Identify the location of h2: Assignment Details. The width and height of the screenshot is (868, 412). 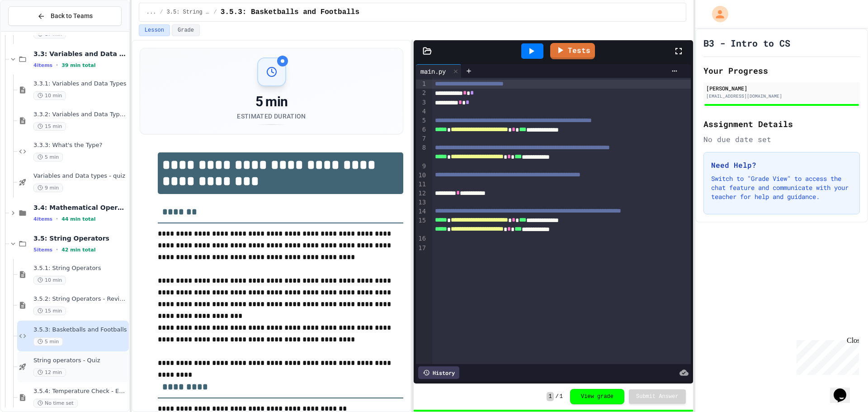
(782, 124).